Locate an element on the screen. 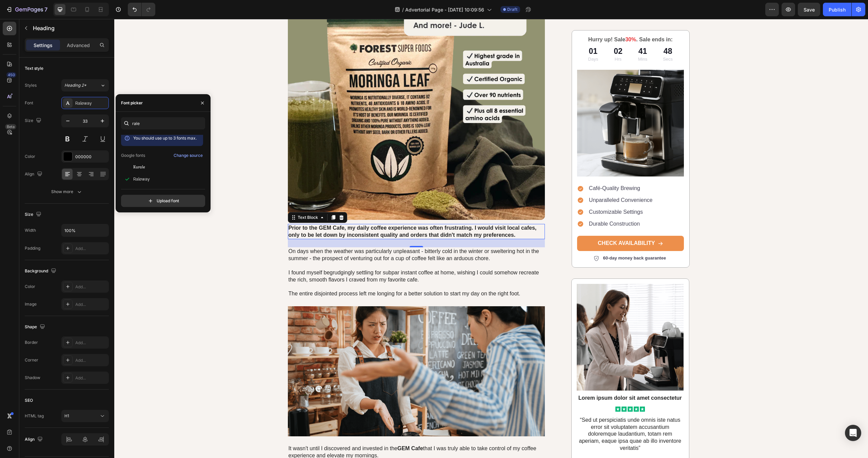 The height and width of the screenshot is (458, 868). div: Font is located at coordinates (29, 103).